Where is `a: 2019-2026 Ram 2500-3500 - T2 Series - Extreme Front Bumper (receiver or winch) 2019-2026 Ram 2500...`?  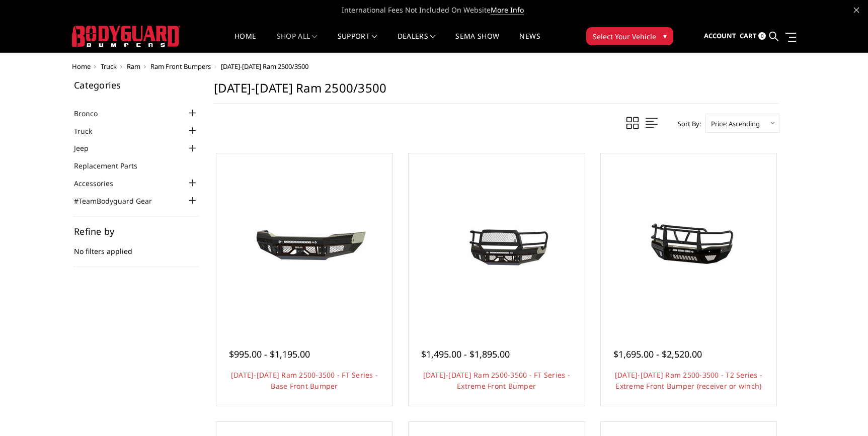
a: 2019-2026 Ram 2500-3500 - T2 Series - Extreme Front Bumper (receiver or winch) 2019-2026 Ram 2500... is located at coordinates (689, 241).